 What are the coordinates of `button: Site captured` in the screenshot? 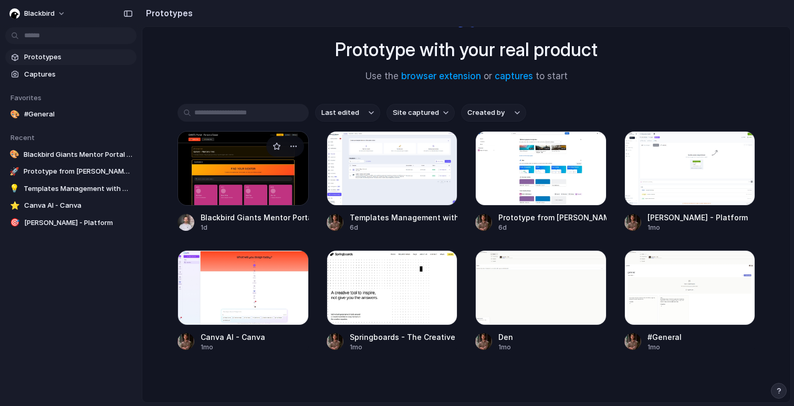 It's located at (420, 113).